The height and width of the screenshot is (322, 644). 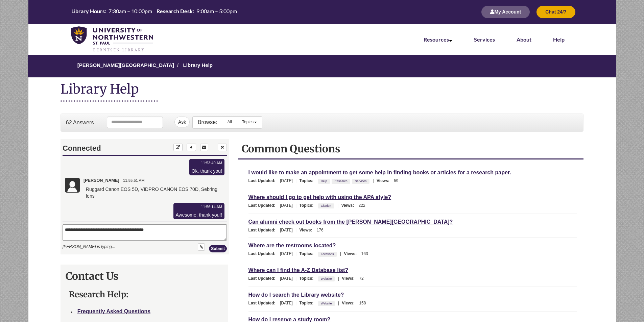 I want to click on h2: Connected, so click(x=21, y=8).